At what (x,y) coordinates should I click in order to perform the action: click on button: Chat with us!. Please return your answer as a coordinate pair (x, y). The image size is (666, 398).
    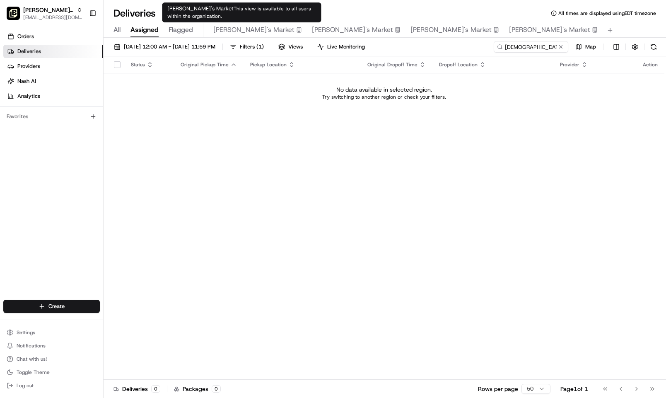
    Looking at the image, I should click on (51, 359).